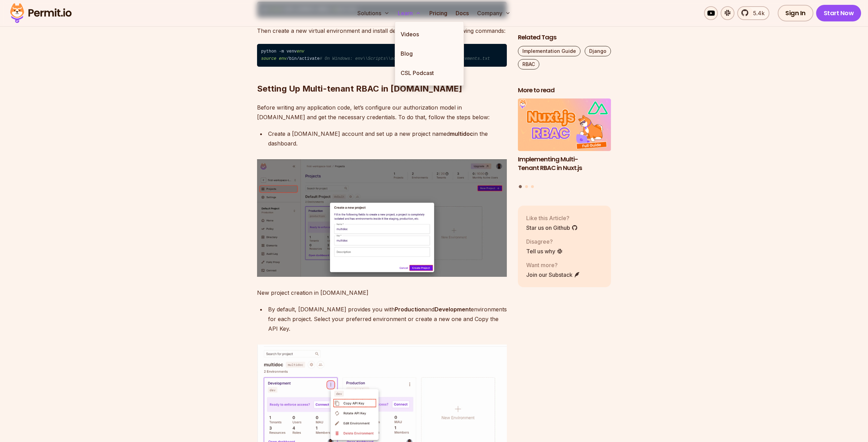 The height and width of the screenshot is (442, 868). Describe the element at coordinates (796, 13) in the screenshot. I see `a: Sign In` at that location.